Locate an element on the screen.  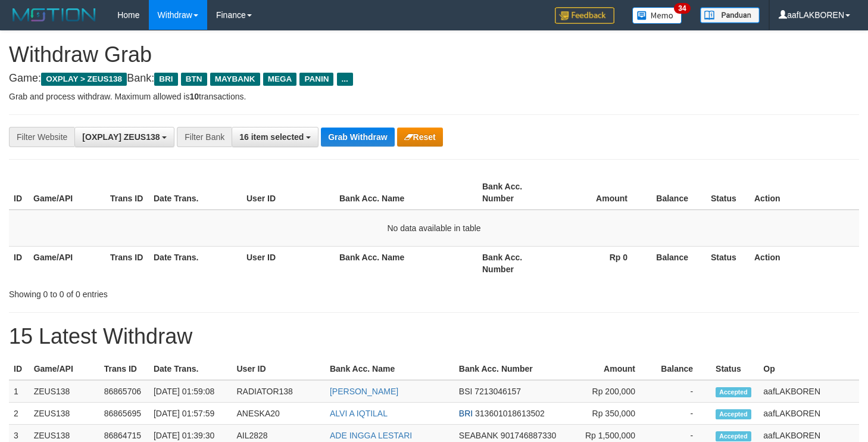
span: Copy 313601018613502 to clipboard is located at coordinates (510, 414).